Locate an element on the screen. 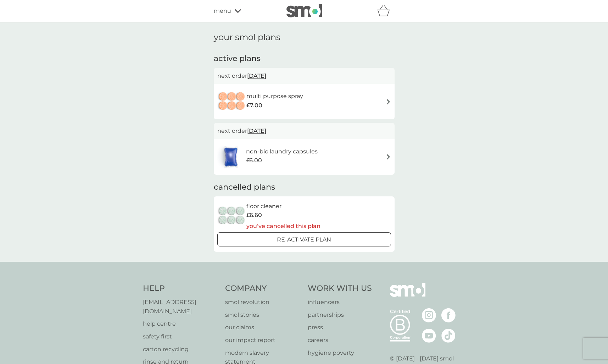  p: Re-activate Plan is located at coordinates (304, 240).